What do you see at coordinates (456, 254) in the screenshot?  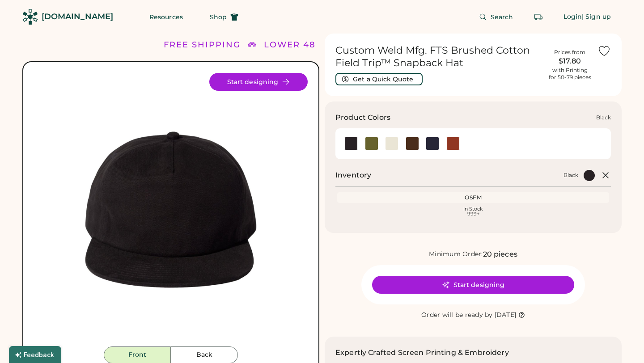 I see `div: Minimum Order:` at bounding box center [456, 254].